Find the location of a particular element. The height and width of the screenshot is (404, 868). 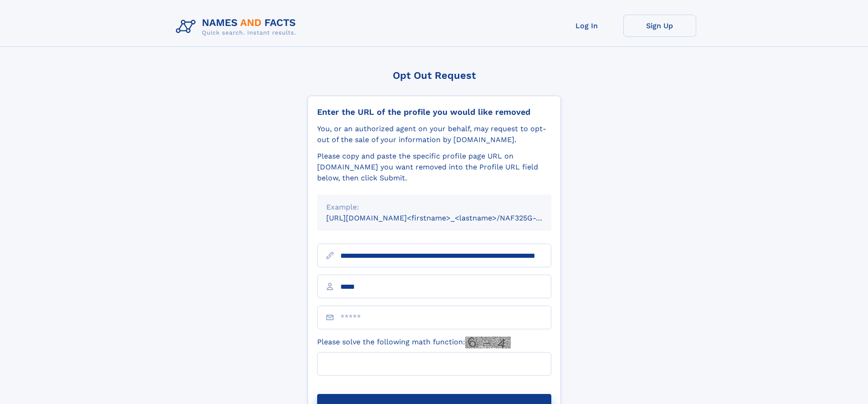

div: Enter the URL of the profile you would like removed is located at coordinates (434, 112).